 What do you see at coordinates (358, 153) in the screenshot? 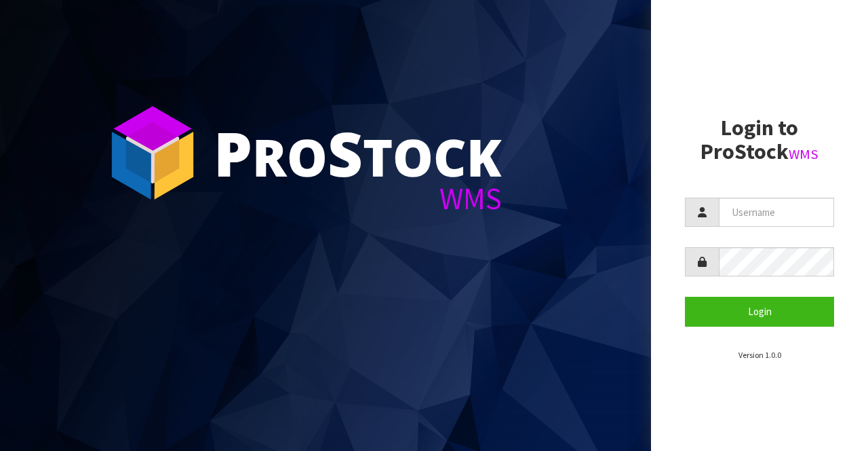
I see `div: ro tock` at bounding box center [358, 153].